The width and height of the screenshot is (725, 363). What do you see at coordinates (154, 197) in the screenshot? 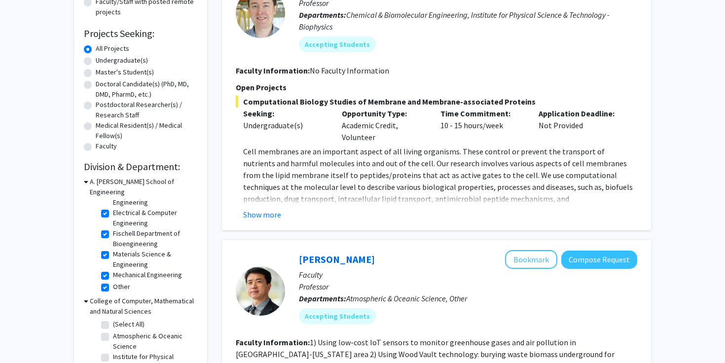
I see `label: Civil & Environmental Engineering` at bounding box center [154, 197].